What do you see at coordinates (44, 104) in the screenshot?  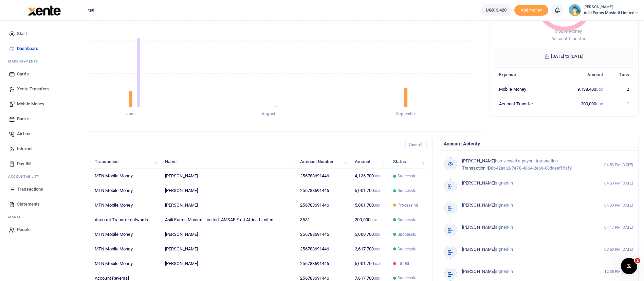 I see `a: Mobile Money` at bounding box center [44, 104].